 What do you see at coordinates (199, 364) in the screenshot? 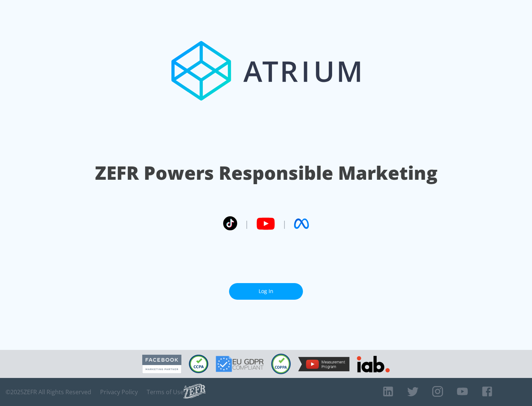
I see `img: CCPA Compliant` at bounding box center [199, 364].